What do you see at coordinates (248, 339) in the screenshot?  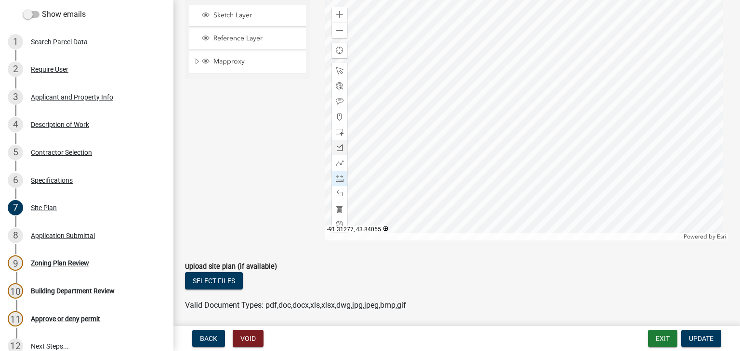 I see `button: Void` at bounding box center [248, 339].